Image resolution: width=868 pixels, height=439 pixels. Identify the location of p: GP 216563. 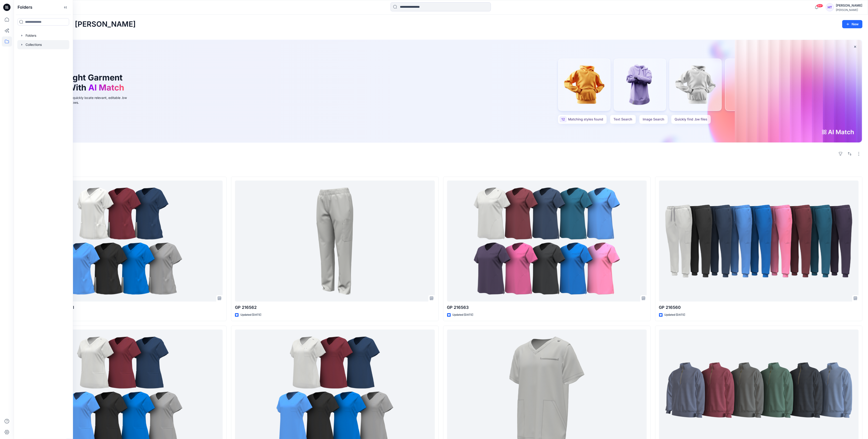
(547, 307).